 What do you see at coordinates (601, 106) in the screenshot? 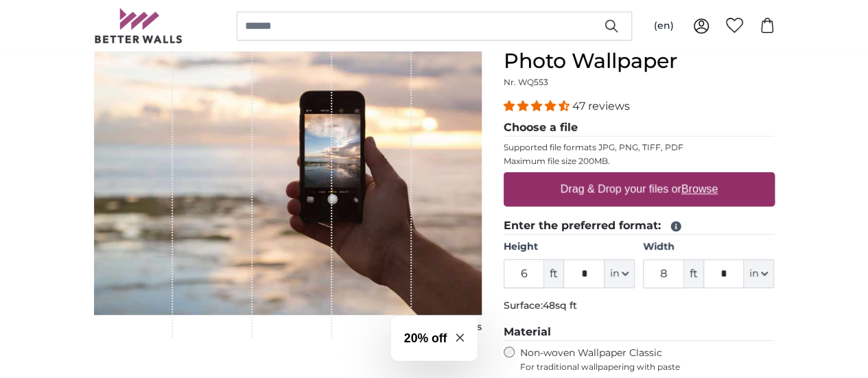
I see `span: 47 reviews` at bounding box center [601, 106].